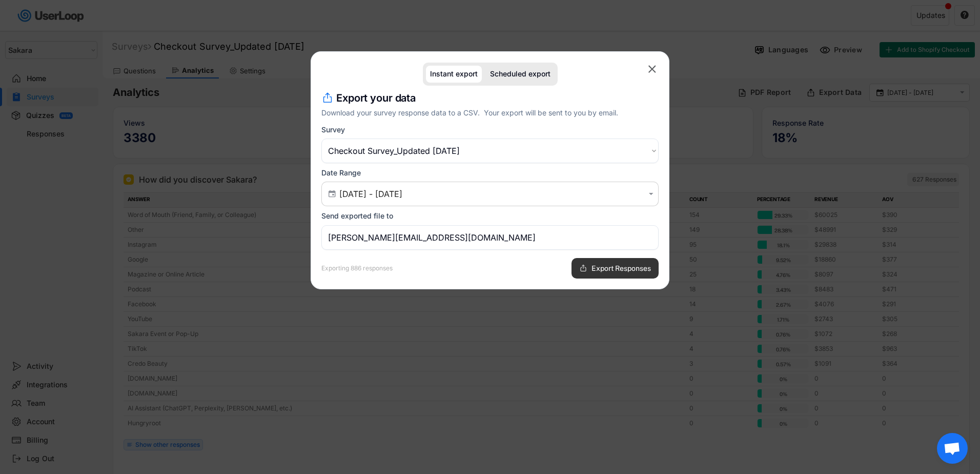  Describe the element at coordinates (454, 74) in the screenshot. I see `div: Instant export` at that location.